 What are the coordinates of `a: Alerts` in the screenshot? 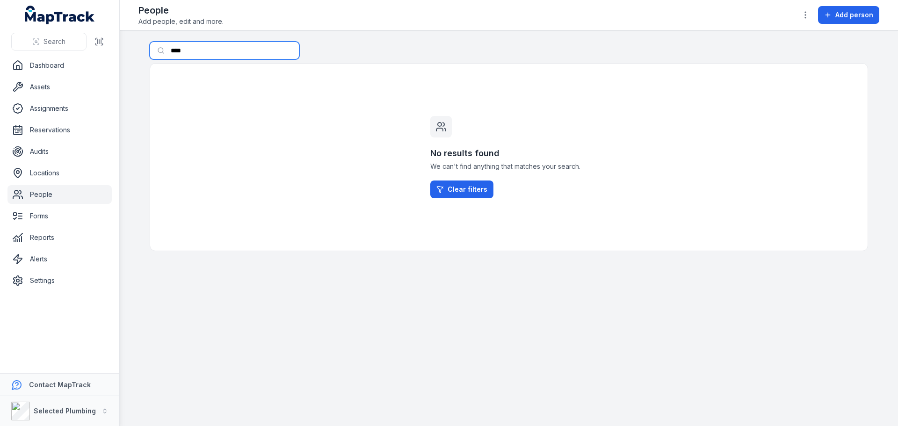 It's located at (59, 259).